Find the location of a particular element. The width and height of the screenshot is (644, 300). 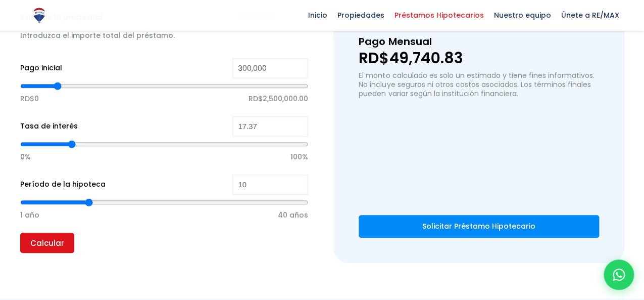

p: RD$49,740.83 is located at coordinates (478, 58).